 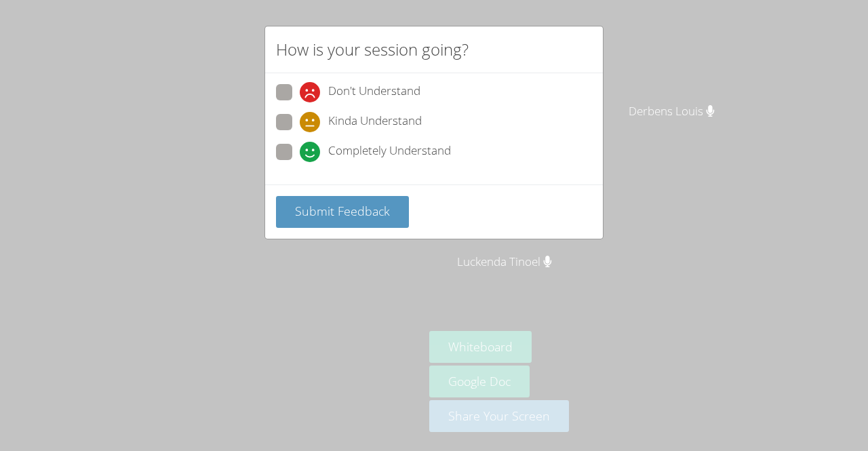 I want to click on button: Submit Feedback, so click(x=342, y=211).